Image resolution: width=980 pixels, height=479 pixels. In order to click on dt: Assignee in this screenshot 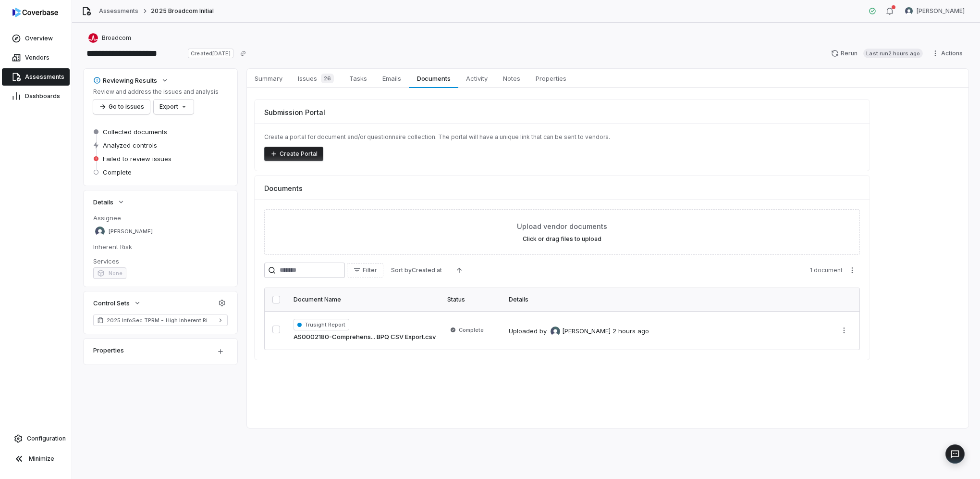, I will do `click(161, 218)`.